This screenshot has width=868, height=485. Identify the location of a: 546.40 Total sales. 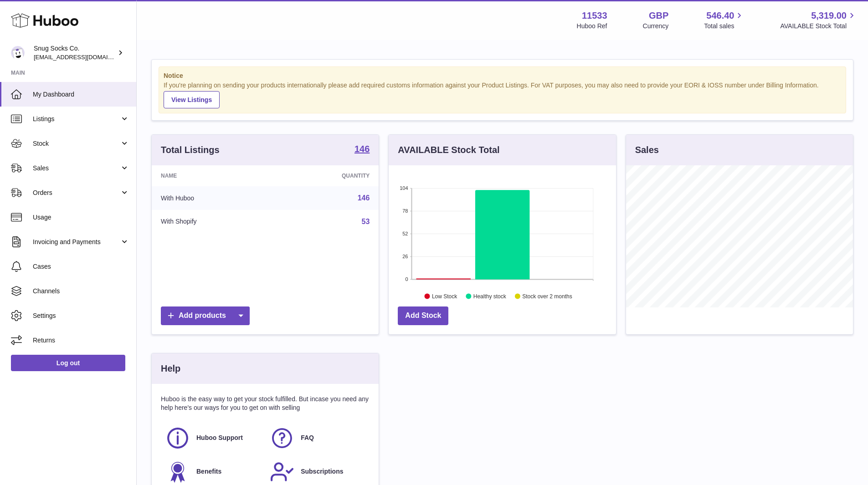
(724, 20).